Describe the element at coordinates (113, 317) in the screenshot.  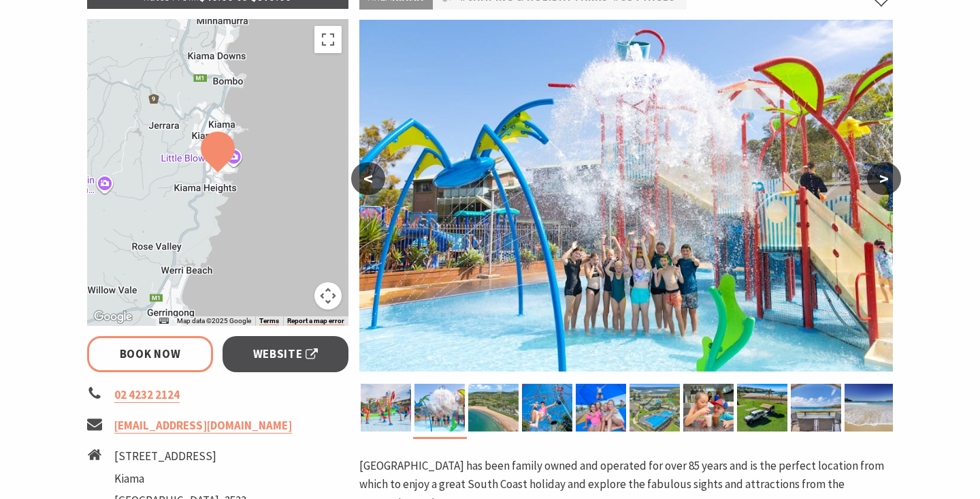
I see `a: Open this area in Google Maps (opens a new window)` at that location.